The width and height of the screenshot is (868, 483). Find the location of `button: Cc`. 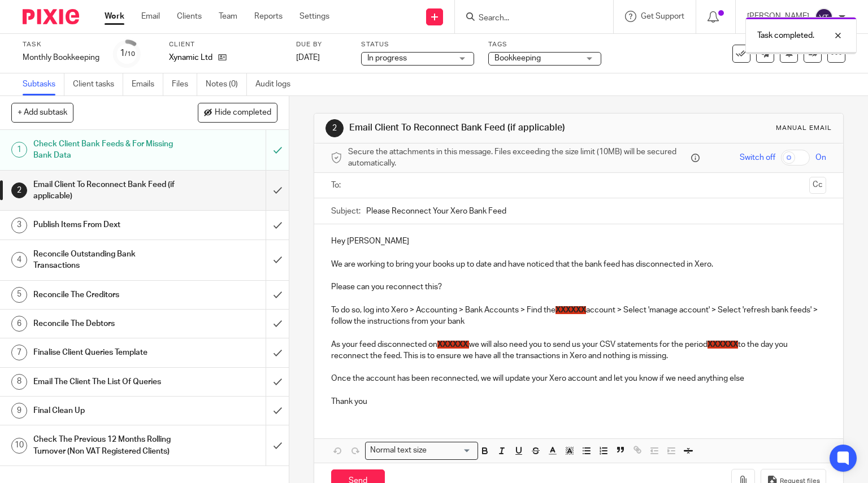

button: Cc is located at coordinates (818, 185).